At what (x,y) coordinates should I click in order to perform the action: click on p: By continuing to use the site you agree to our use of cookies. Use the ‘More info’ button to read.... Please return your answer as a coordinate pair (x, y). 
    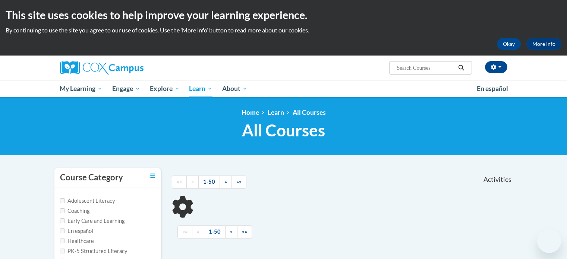
    Looking at the image, I should click on (283, 30).